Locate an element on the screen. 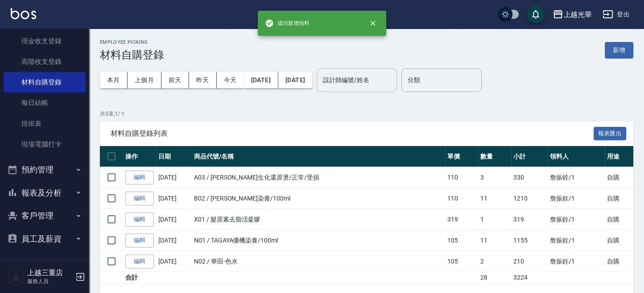 The width and height of the screenshot is (644, 293). td: 3224 is located at coordinates (530, 278).